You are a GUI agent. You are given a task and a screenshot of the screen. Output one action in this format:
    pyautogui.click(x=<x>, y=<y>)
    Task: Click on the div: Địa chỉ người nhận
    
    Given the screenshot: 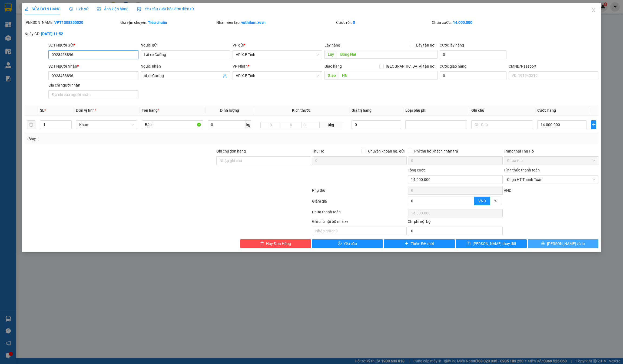 What is the action you would take?
    pyautogui.click(x=93, y=85)
    